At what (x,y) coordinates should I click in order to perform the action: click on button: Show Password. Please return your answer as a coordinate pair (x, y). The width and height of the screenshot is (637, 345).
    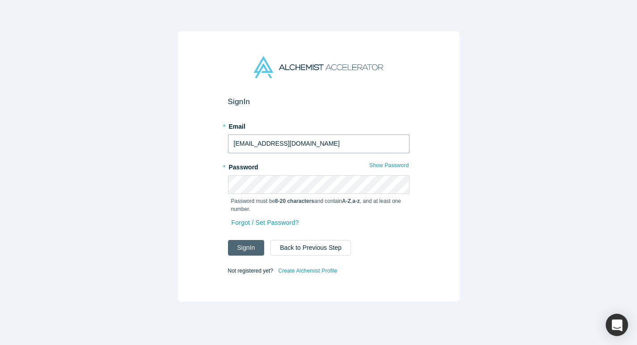
    Looking at the image, I should click on (389, 166).